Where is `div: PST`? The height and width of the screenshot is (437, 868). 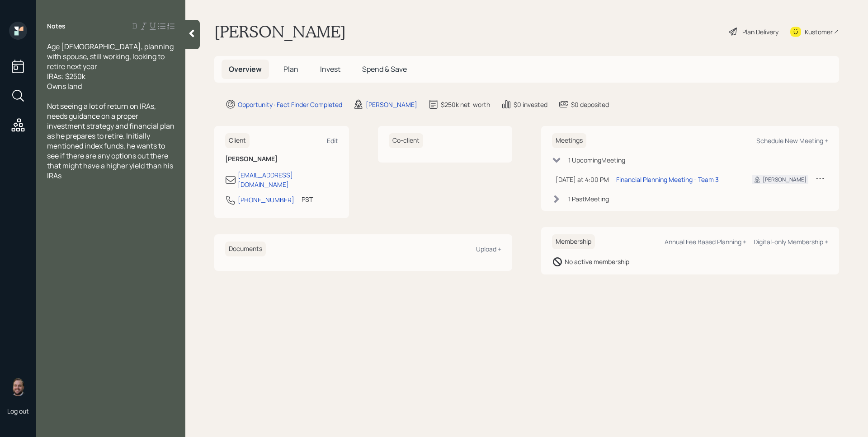
div: PST is located at coordinates (307, 199).